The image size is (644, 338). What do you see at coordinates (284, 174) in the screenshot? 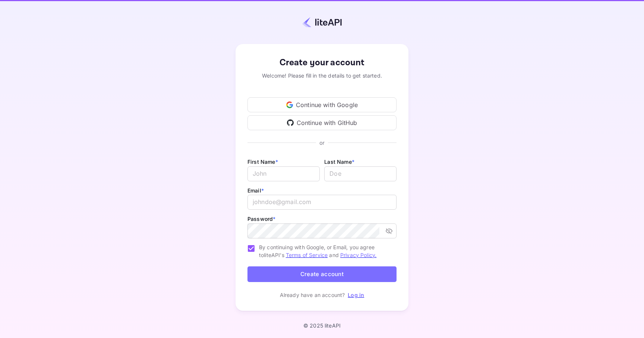
I see `input: John` at bounding box center [284, 174].